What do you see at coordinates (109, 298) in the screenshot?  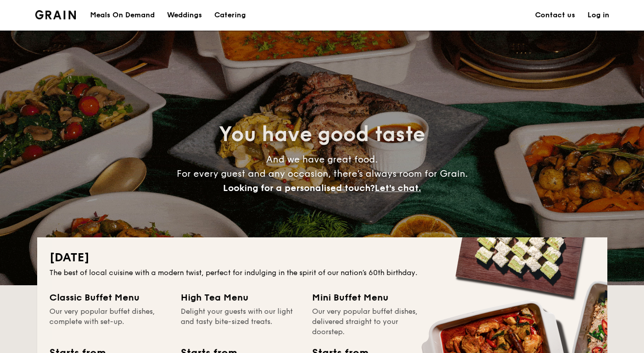 I see `div: Classic Buffet Menu` at bounding box center [109, 298].